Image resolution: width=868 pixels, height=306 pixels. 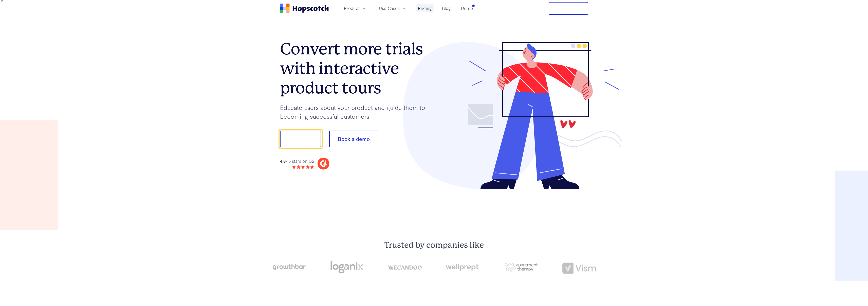 I want to click on img: png-apartment-therapy-house-studio-apartment-home, so click(x=521, y=268).